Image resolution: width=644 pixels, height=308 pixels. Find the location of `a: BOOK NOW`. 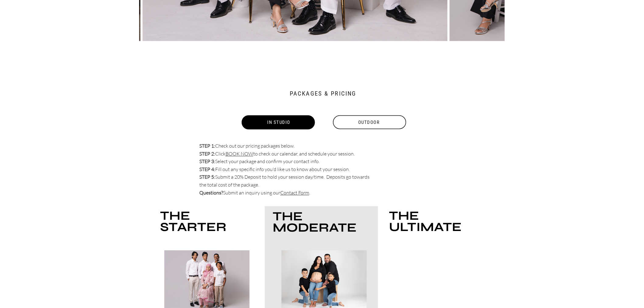

a: BOOK NOW is located at coordinates (239, 154).